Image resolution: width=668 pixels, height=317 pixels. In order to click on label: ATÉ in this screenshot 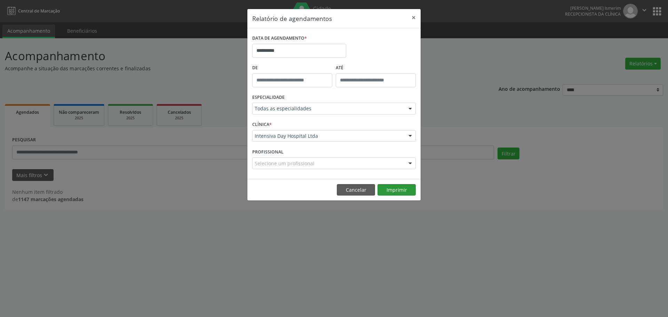, I will do `click(376, 68)`.